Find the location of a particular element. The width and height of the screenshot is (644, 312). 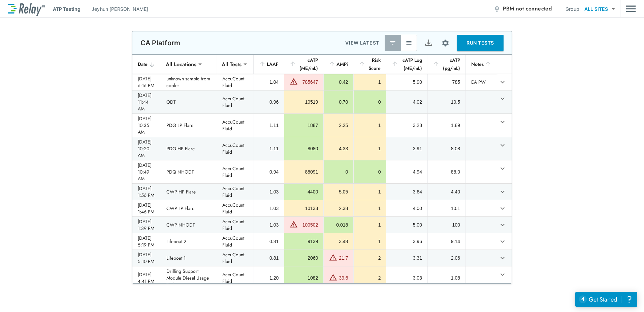

th: Date is located at coordinates (147, 64).